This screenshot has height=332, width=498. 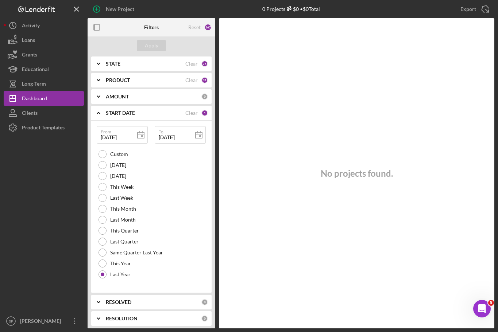 I want to click on button: Educational, so click(x=44, y=69).